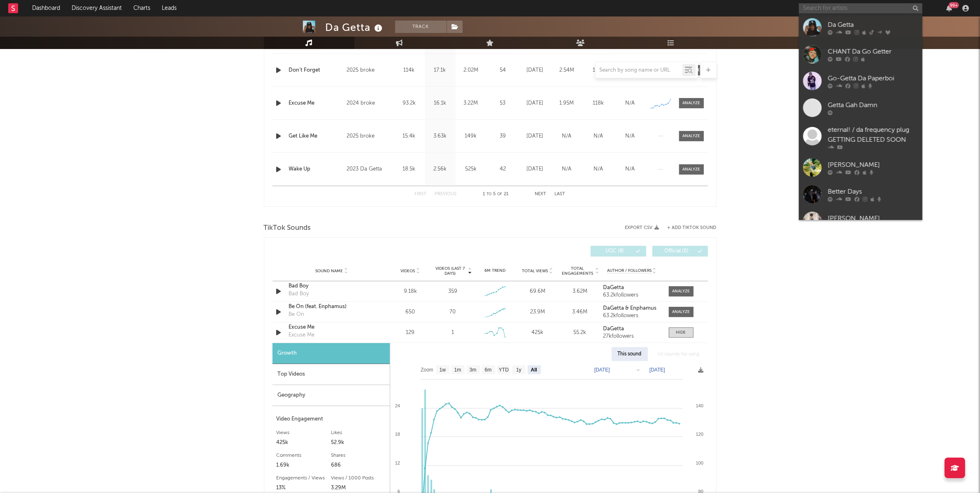  I want to click on button: Official(0), so click(680, 251).